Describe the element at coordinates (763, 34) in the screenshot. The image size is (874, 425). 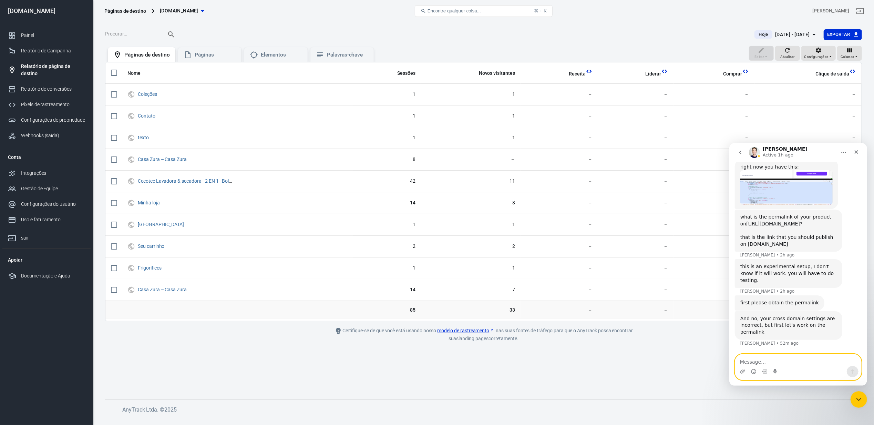
I see `font: Hoje` at that location.